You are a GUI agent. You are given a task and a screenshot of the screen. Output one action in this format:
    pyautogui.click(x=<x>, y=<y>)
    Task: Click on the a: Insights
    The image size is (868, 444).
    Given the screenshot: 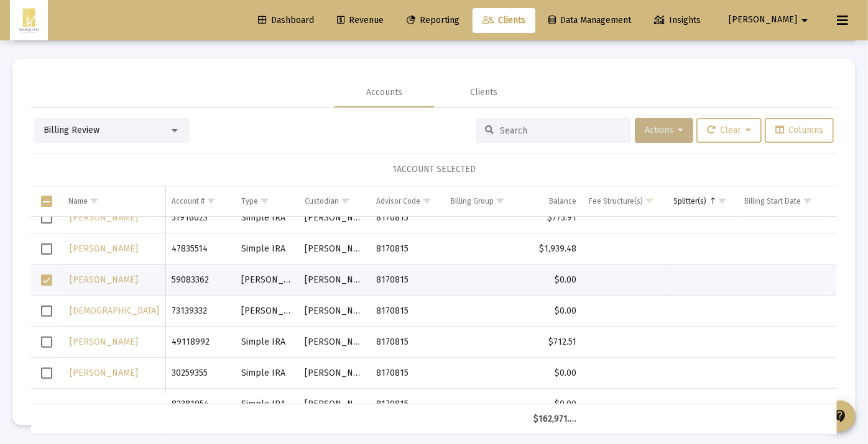 What is the action you would take?
    pyautogui.click(x=678, y=21)
    